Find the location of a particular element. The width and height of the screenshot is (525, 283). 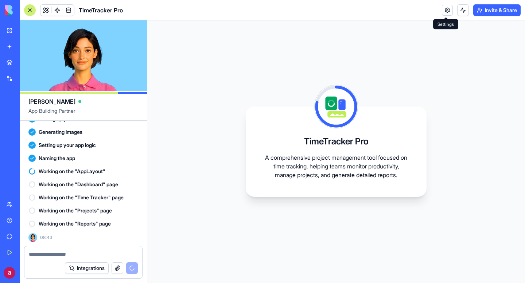

span: Working on the "Dashboard" page is located at coordinates (78, 185).